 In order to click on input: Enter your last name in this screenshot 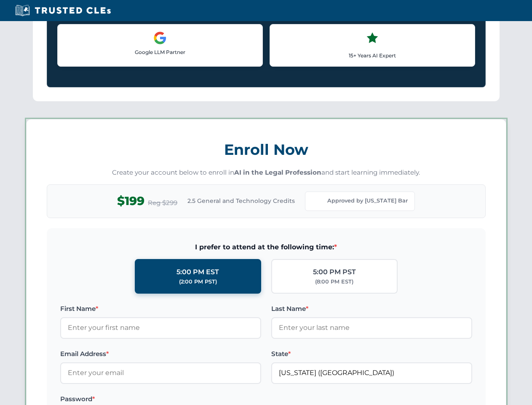, I will do `click(371, 328)`.